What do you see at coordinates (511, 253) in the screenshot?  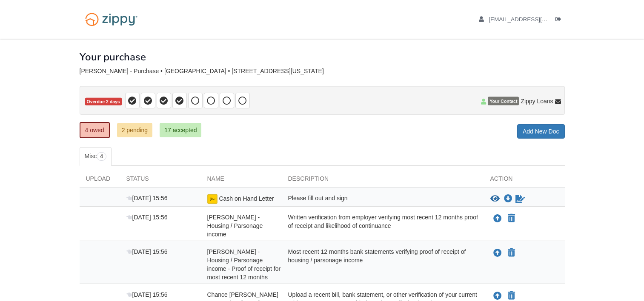 I see `button: Declare Chance Troutman - Housing / Parsonage income - Proof of receipt for most recent 12 months...` at bounding box center [511, 253].